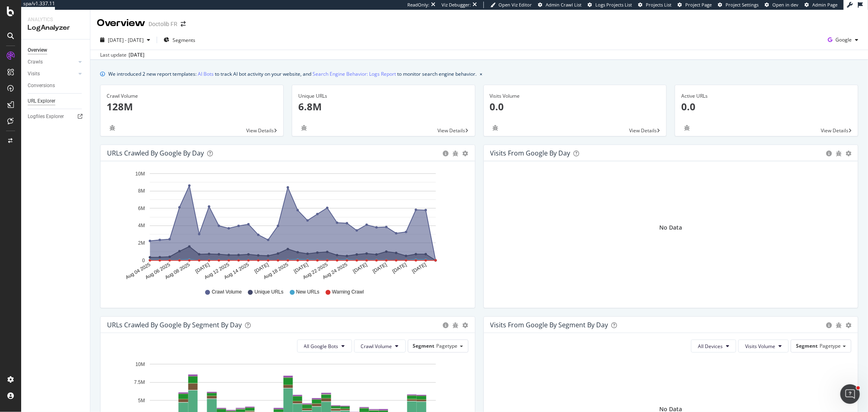 This screenshot has height=412, width=868. What do you see at coordinates (315, 271) in the screenshot?
I see `text: Aug 22 2025` at bounding box center [315, 271].